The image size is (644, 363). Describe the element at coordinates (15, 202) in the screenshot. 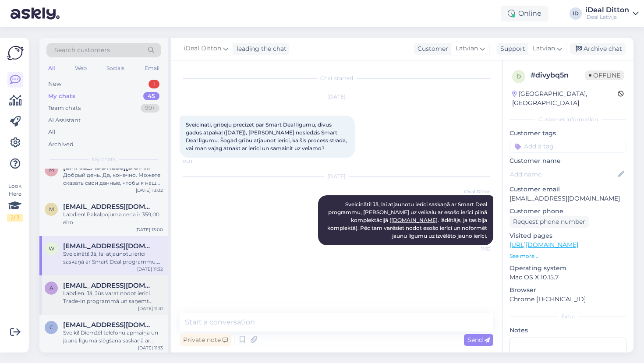

I see `div: Look Here` at that location.